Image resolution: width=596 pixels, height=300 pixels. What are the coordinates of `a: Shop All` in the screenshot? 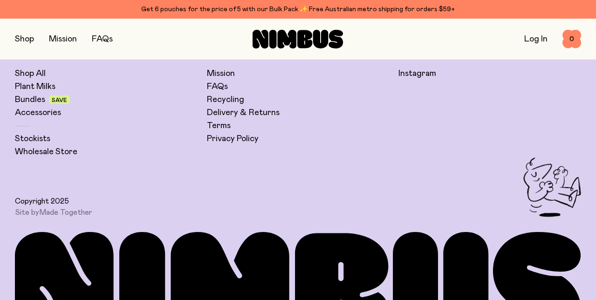 It's located at (30, 74).